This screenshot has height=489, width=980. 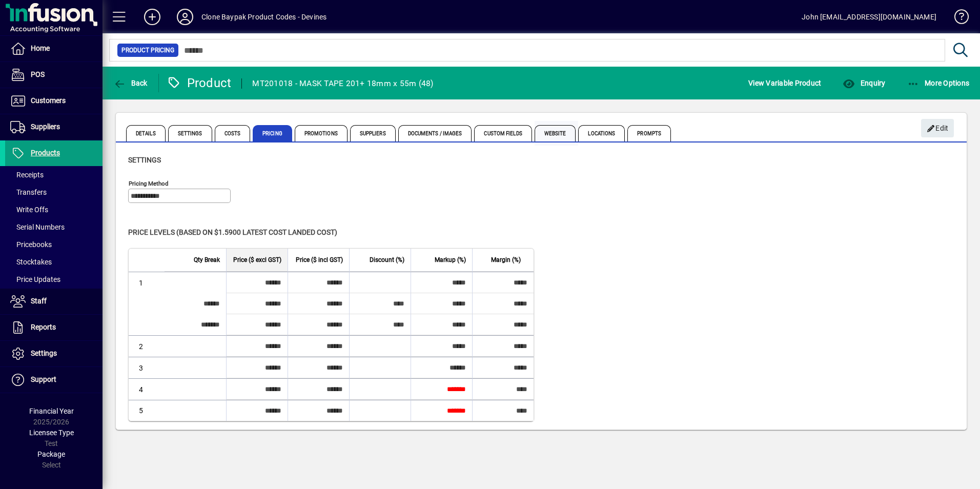 What do you see at coordinates (54, 244) in the screenshot?
I see `a: Pricebooks` at bounding box center [54, 244].